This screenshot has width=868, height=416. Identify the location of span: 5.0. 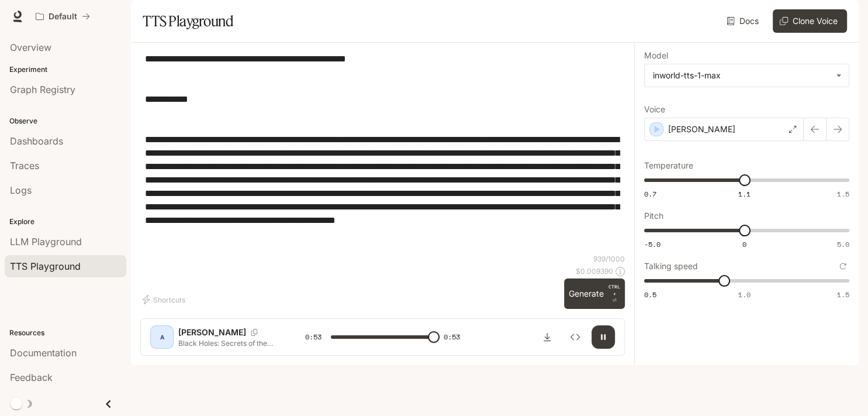
(843, 244).